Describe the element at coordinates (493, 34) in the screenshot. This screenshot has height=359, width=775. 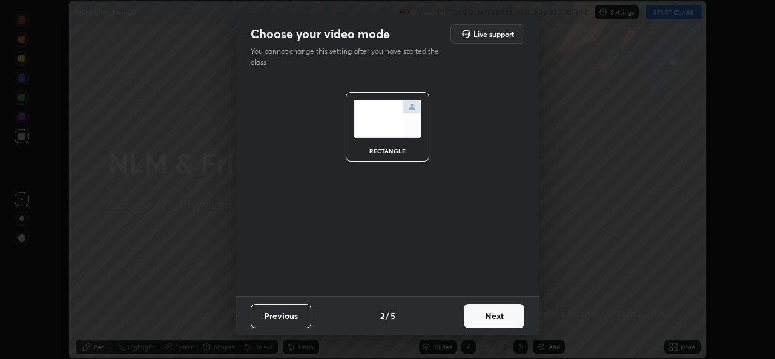
I see `h5: Live support` at that location.